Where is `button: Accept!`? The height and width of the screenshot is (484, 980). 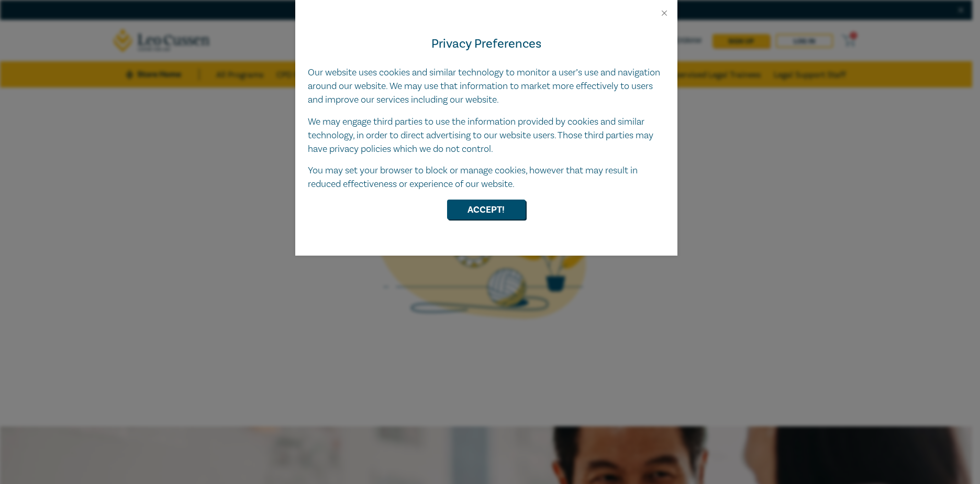 button: Accept! is located at coordinates (487, 209).